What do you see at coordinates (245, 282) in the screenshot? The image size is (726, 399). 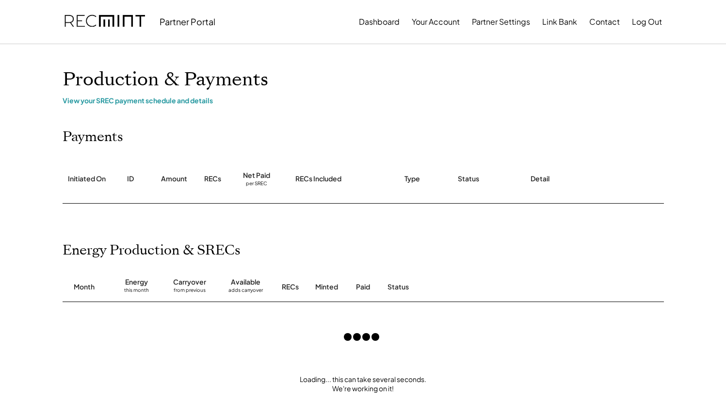 I see `div: Available` at bounding box center [245, 282].